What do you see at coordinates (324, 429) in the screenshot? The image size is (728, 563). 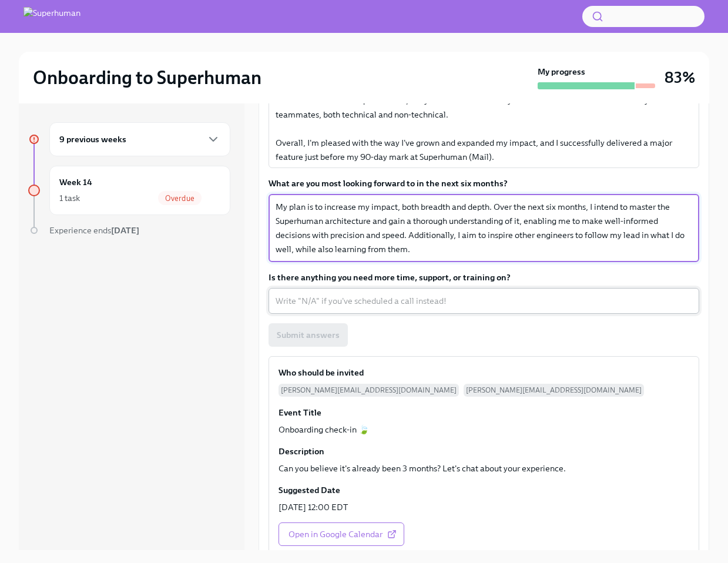 I see `p: Onboarding check-in 🍃` at bounding box center [324, 429].